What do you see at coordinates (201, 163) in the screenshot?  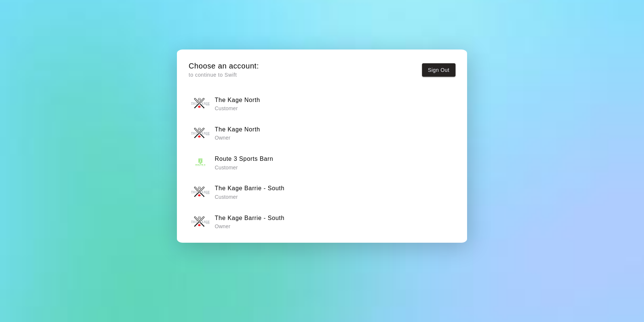 I see `img: Route 3 Sports Barn` at bounding box center [201, 163].